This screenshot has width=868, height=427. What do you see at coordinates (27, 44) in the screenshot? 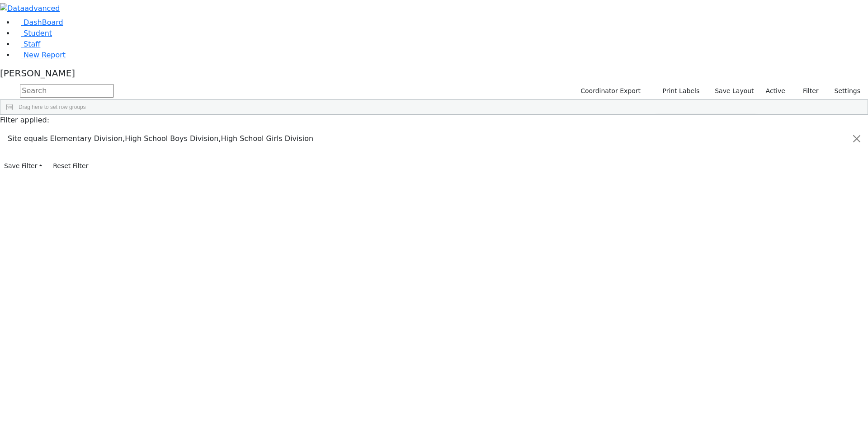
I see `a: Staff` at bounding box center [27, 44].